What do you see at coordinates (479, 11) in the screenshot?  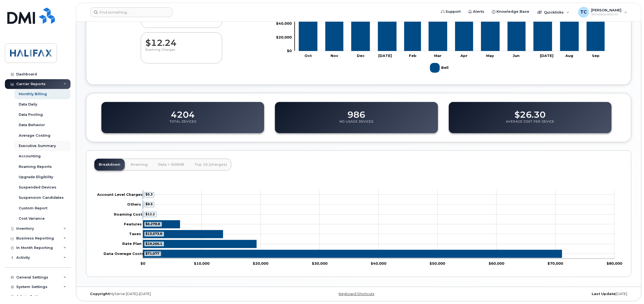 I see `span: Alerts` at bounding box center [479, 11].